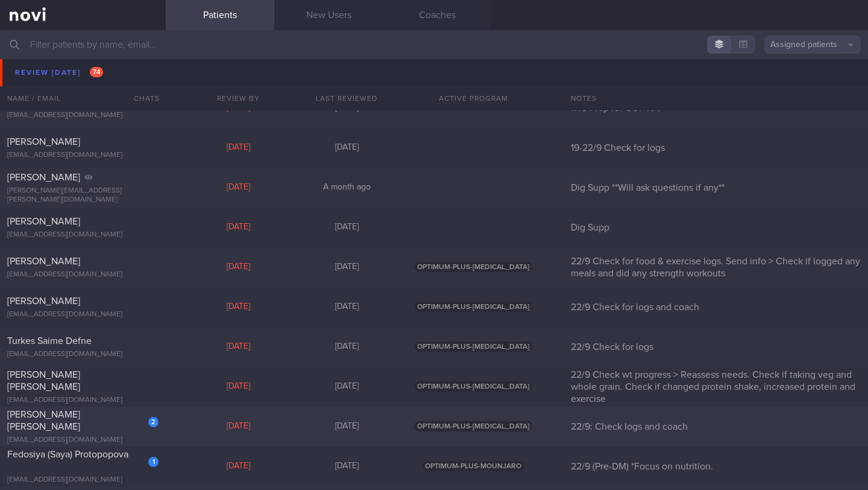 The height and width of the screenshot is (490, 868). I want to click on div: 17/9 Prep for GOP R/V, so click(716, 108).